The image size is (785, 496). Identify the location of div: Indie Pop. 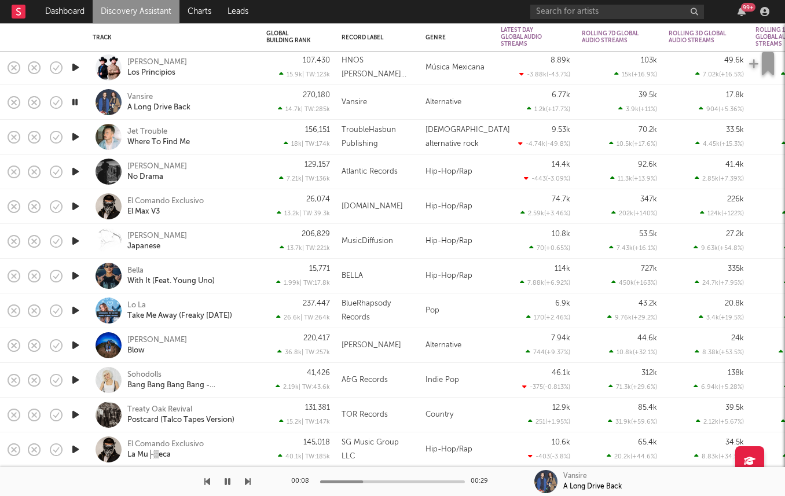
(457, 380).